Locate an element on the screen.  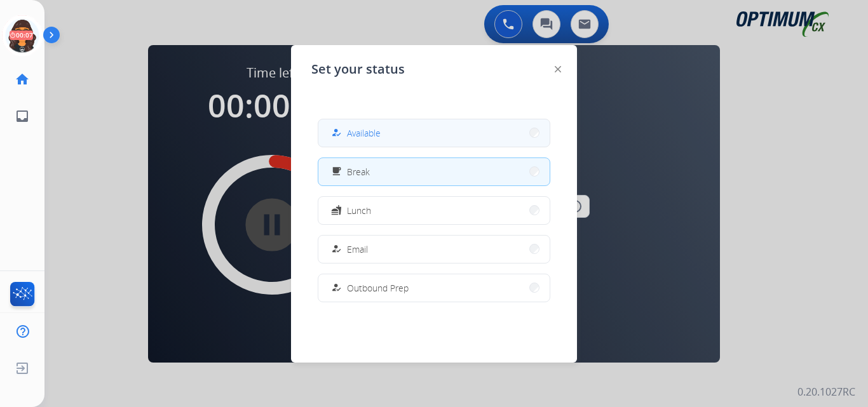
mat-icon: fastfood is located at coordinates (336, 210).